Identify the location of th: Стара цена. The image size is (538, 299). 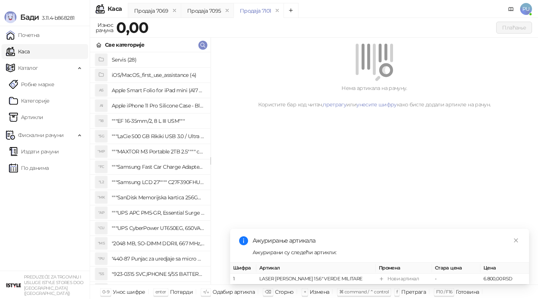
(456, 268).